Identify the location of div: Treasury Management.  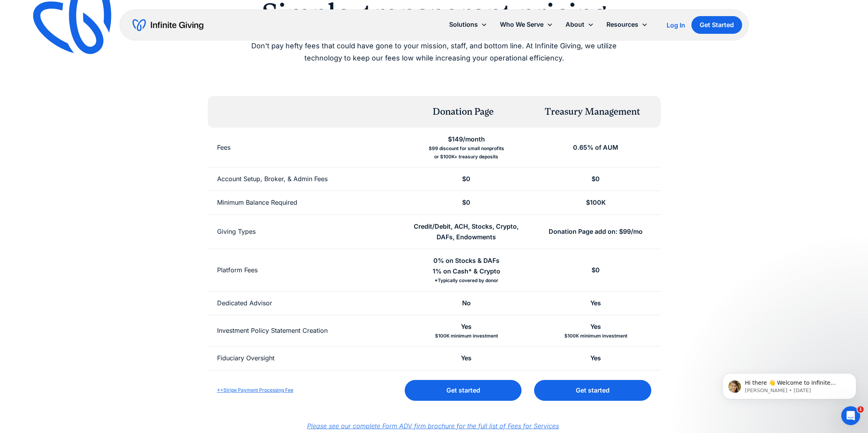
(592, 112).